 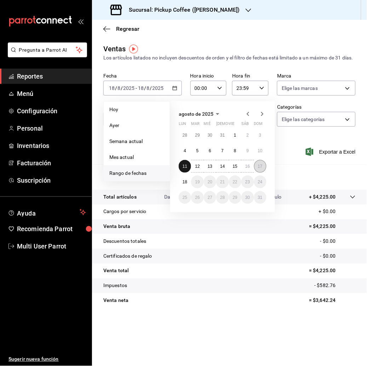 What do you see at coordinates (137, 109) in the screenshot?
I see `span: Hoy` at bounding box center [137, 109].